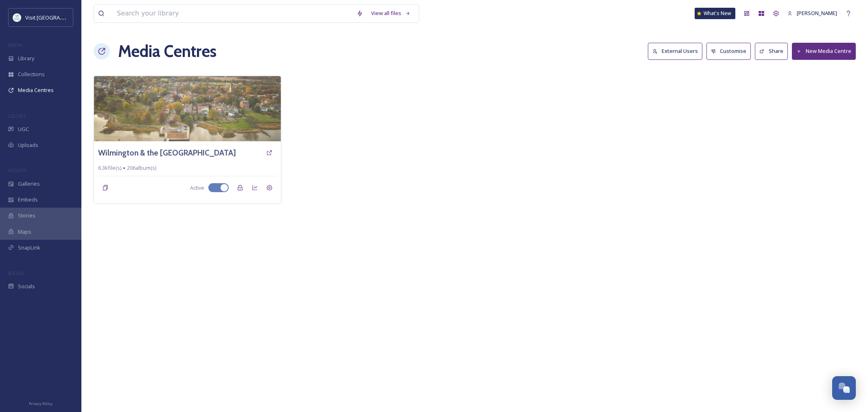 Image resolution: width=868 pixels, height=412 pixels. What do you see at coordinates (29, 184) in the screenshot?
I see `span: Galleries` at bounding box center [29, 184].